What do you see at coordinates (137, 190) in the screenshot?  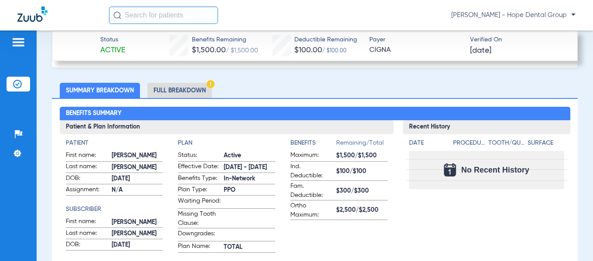 I see `span: N/A` at bounding box center [137, 190].